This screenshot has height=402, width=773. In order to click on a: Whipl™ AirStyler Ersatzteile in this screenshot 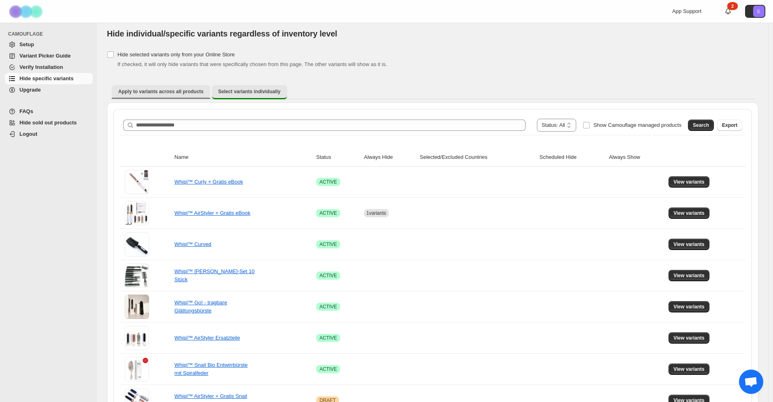, I will do `click(207, 337)`.